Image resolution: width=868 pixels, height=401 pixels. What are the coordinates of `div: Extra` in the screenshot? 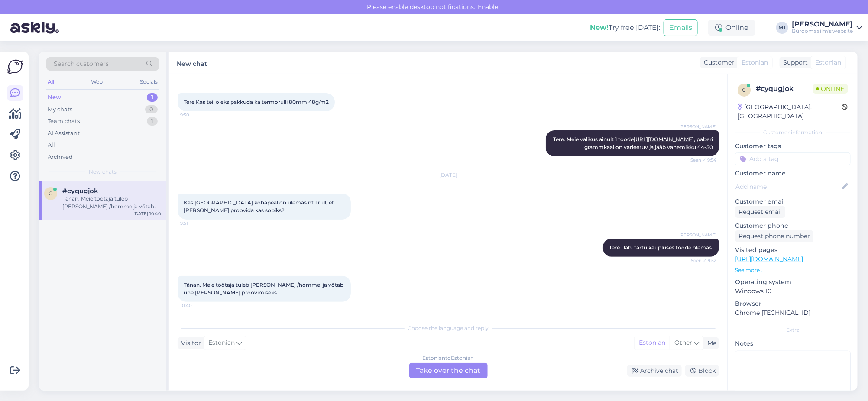 It's located at (793, 330).